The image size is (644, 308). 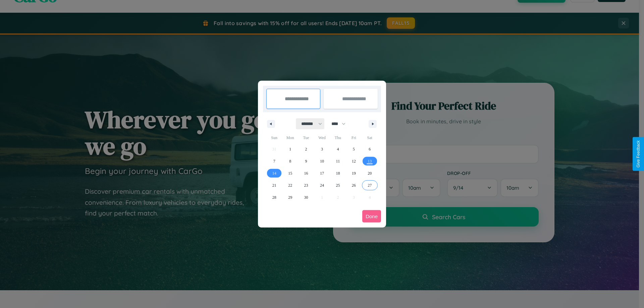 I want to click on button: 7, so click(x=274, y=161).